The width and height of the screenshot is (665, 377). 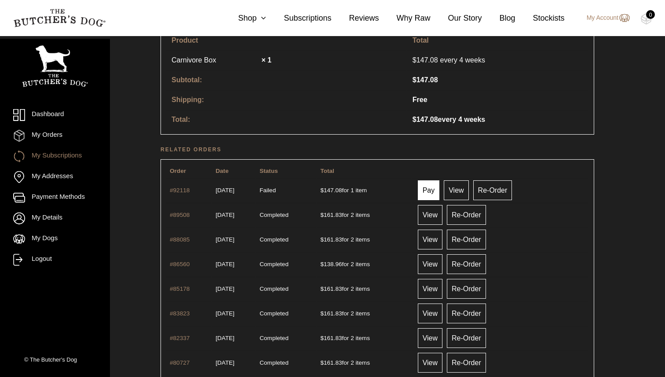 What do you see at coordinates (178, 171) in the screenshot?
I see `span: Order` at bounding box center [178, 171].